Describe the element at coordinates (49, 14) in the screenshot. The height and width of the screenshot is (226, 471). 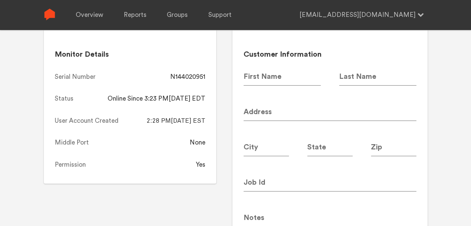
I see `img: Sense Logo` at that location.